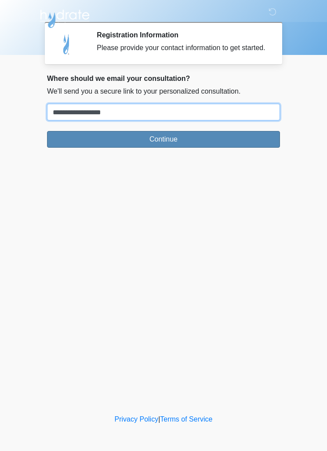  What do you see at coordinates (186, 419) in the screenshot?
I see `a: Terms of Service` at bounding box center [186, 419].